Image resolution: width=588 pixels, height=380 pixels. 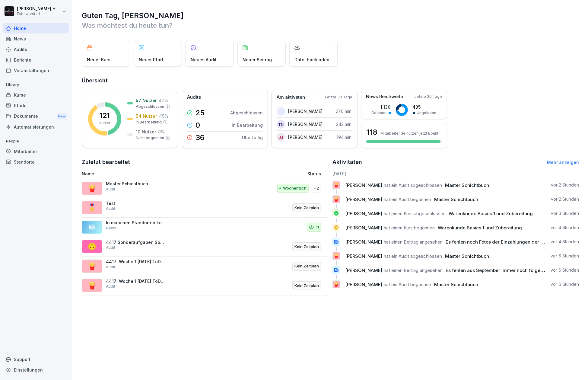 What do you see at coordinates (344, 124) in the screenshot?
I see `p: 243 min.` at bounding box center [344, 124].